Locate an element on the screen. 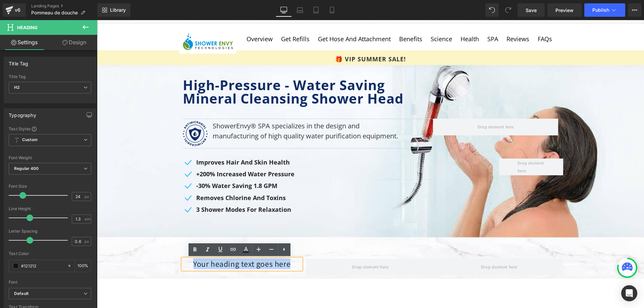 The height and width of the screenshot is (308, 644). div: Font is located at coordinates (50, 282).